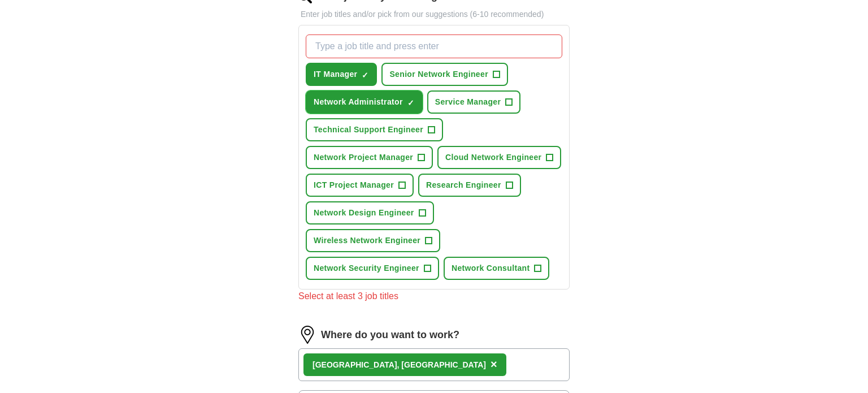  I want to click on button: Network Administrator✓, so click(364, 102).